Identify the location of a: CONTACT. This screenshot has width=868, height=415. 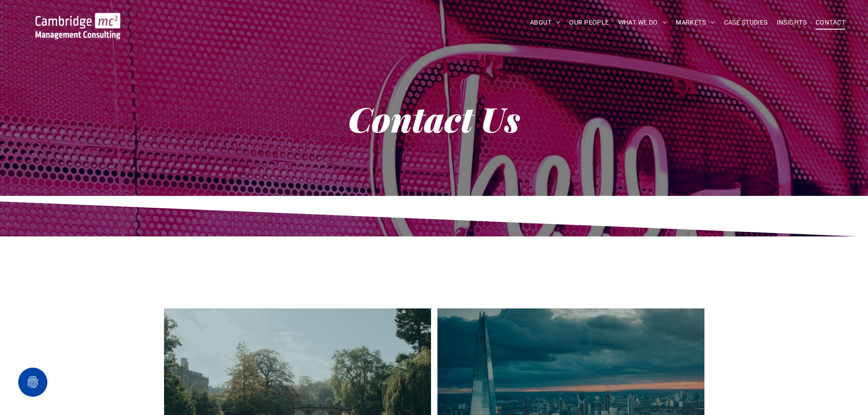
(830, 22).